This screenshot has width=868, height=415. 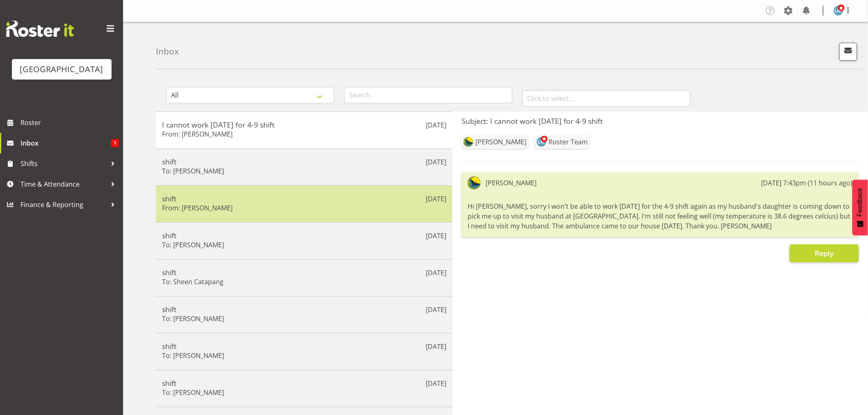 What do you see at coordinates (70, 123) in the screenshot?
I see `span: Roster` at bounding box center [70, 123].